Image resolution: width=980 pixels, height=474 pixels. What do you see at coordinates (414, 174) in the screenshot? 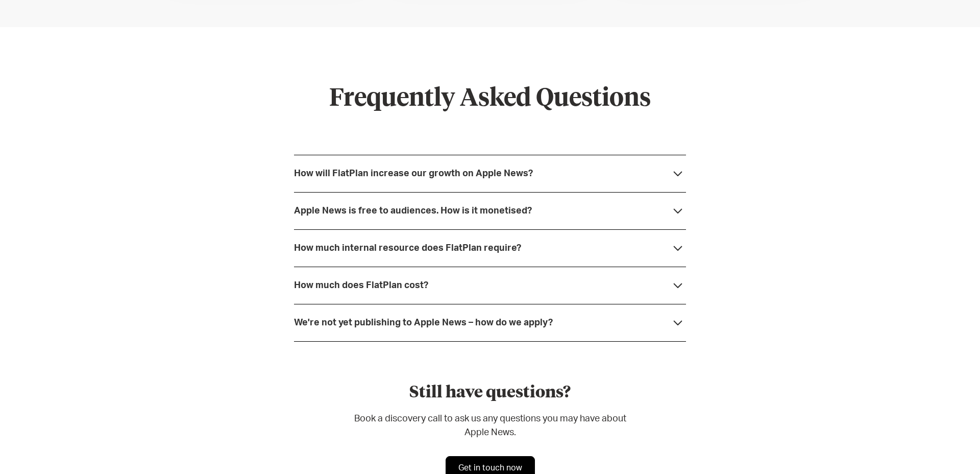
I see `div: How will FlatPlan increase our growth on Apple News?` at bounding box center [414, 174].